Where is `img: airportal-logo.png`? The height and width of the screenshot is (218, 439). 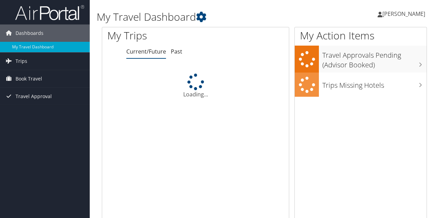 img: airportal-logo.png is located at coordinates (50, 12).